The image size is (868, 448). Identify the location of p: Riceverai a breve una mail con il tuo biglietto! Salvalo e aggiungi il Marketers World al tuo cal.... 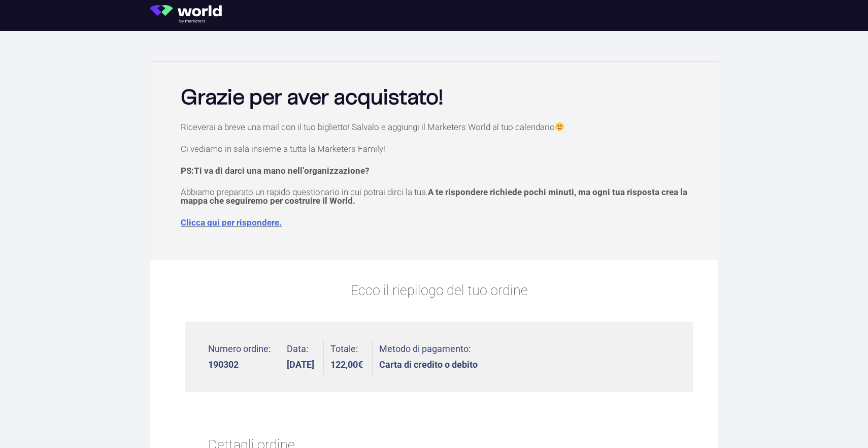
(439, 127).